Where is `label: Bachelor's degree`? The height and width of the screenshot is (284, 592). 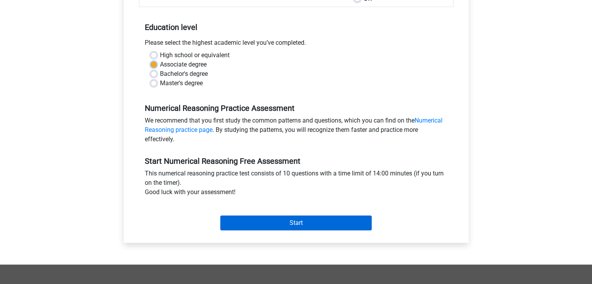
label: Bachelor's degree is located at coordinates (184, 74).